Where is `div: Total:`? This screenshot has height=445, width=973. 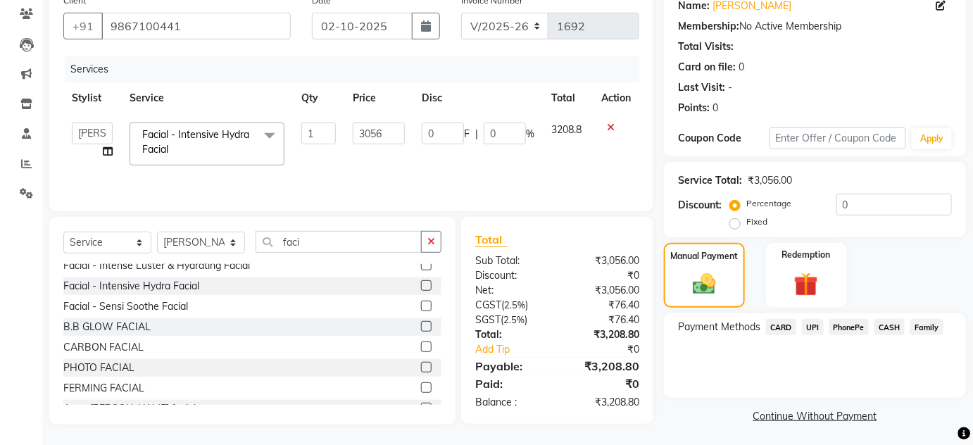 div: Total: is located at coordinates (511, 334).